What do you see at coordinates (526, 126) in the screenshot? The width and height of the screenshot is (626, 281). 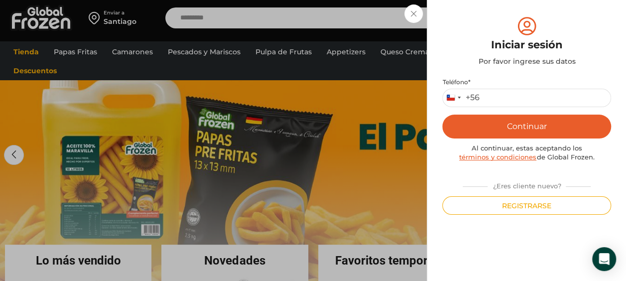 I see `button: Continuar` at bounding box center [526, 126].